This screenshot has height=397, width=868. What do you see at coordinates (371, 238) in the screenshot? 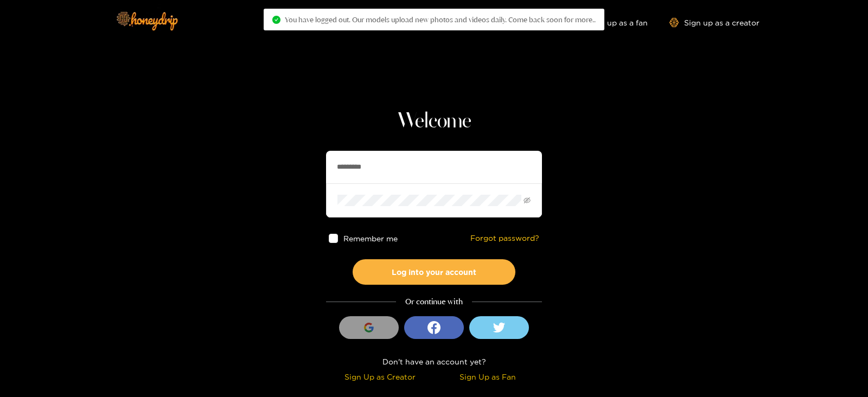
I see `span: Remember me` at bounding box center [371, 238].